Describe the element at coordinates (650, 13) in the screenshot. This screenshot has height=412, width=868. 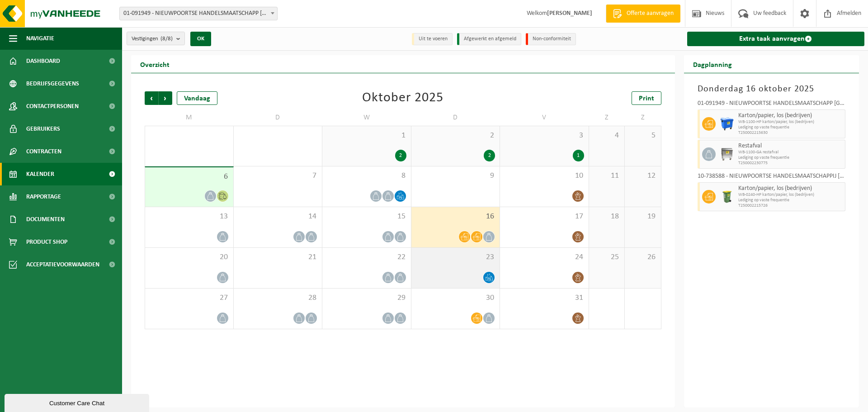
I see `span: Offerte aanvragen` at that location.